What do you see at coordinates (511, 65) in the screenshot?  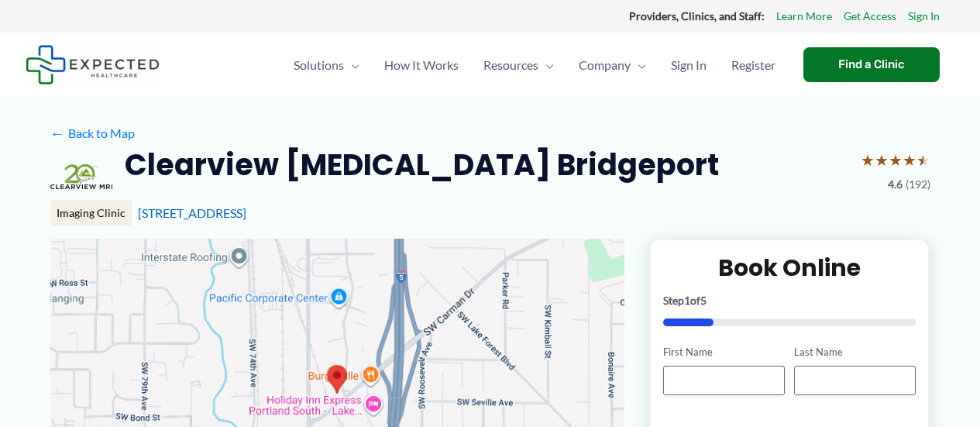 I see `span: Resources` at bounding box center [511, 65].